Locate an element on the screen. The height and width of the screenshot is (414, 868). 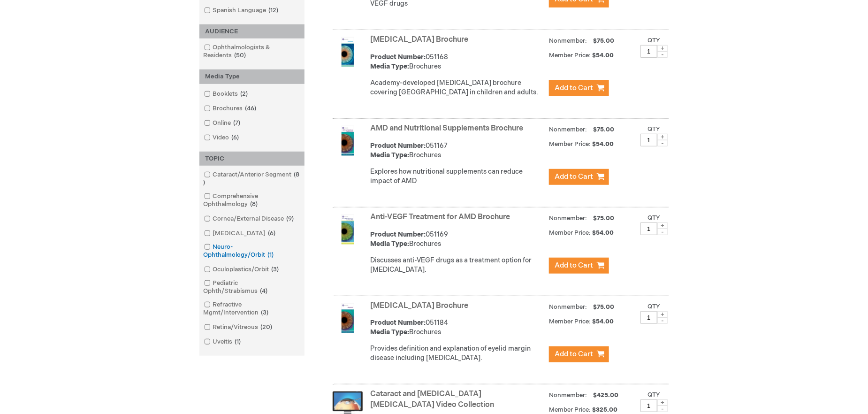
a: Retina/Vitreous20 is located at coordinates (239, 327).